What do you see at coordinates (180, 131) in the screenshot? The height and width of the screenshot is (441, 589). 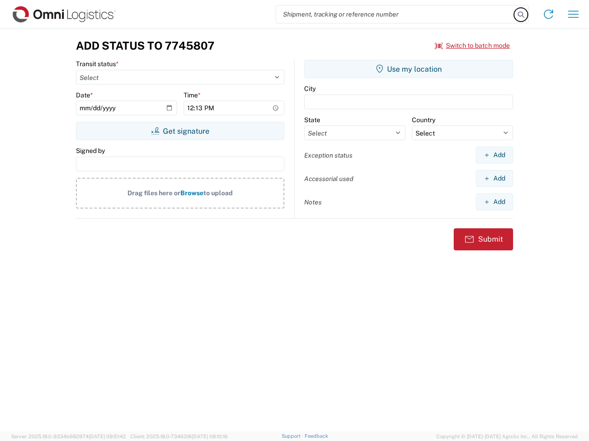 I see `button: Get signature` at bounding box center [180, 131].